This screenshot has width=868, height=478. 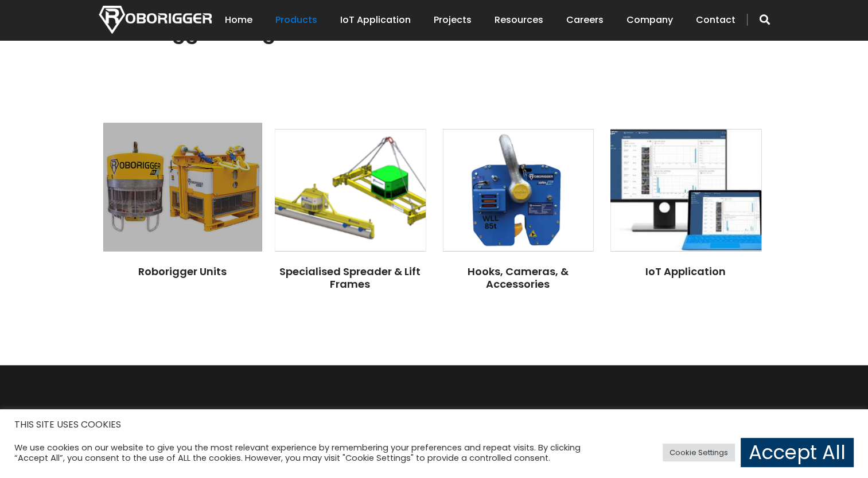 What do you see at coordinates (796, 452) in the screenshot?
I see `a: Accept All` at bounding box center [796, 452].